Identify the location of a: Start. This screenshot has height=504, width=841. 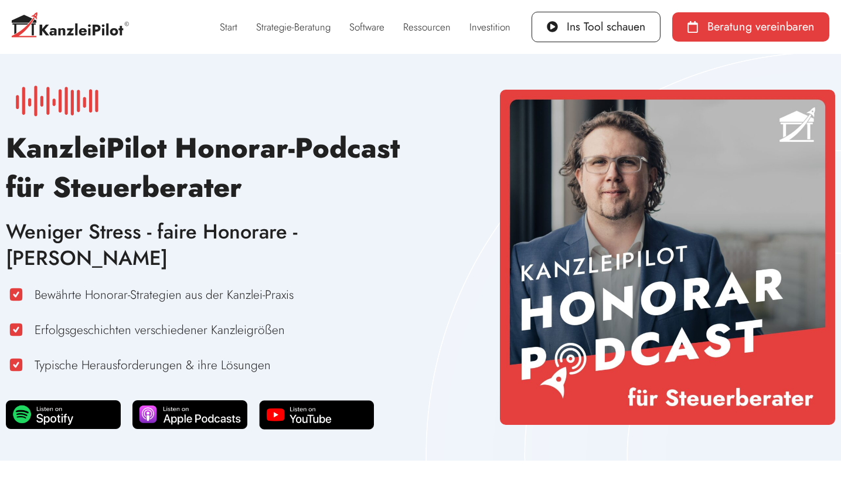
(228, 27).